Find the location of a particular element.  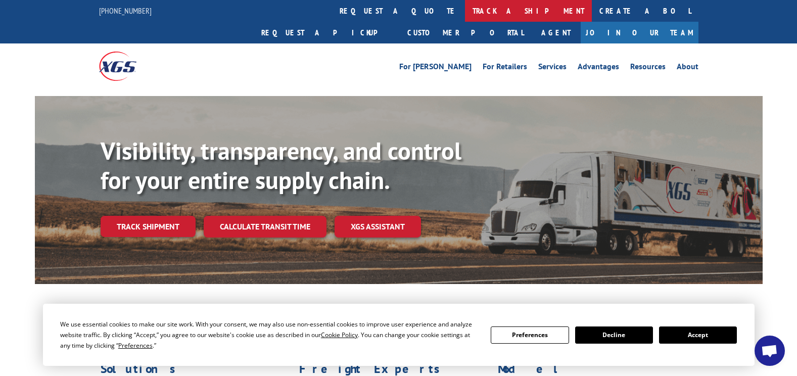

a: XGS ASSISTANT is located at coordinates (378, 226).